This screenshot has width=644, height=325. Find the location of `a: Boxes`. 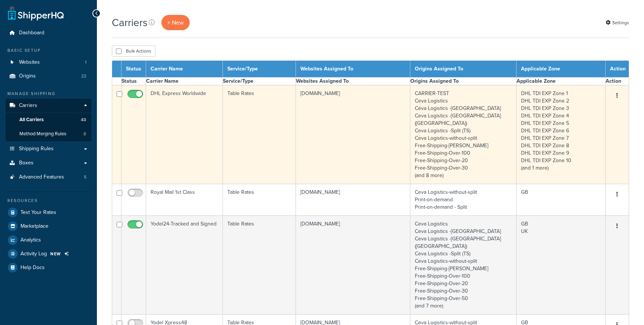

a: Boxes is located at coordinates (49, 163).